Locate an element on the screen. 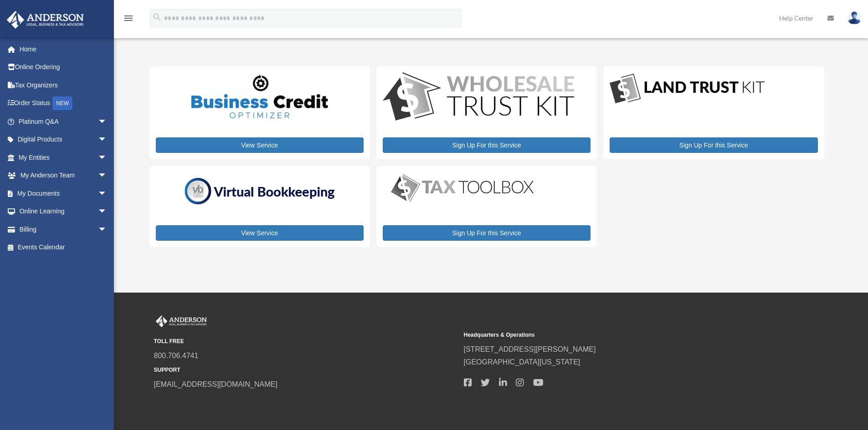 The height and width of the screenshot is (430, 868). i: search is located at coordinates (157, 17).